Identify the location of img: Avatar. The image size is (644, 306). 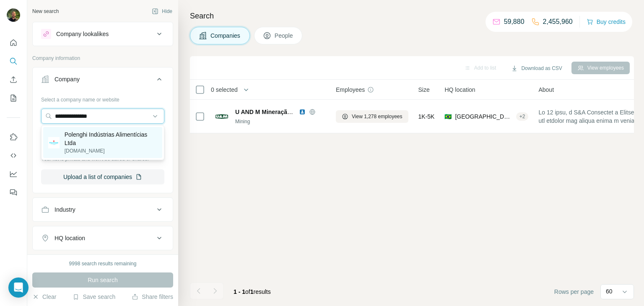
(13, 15).